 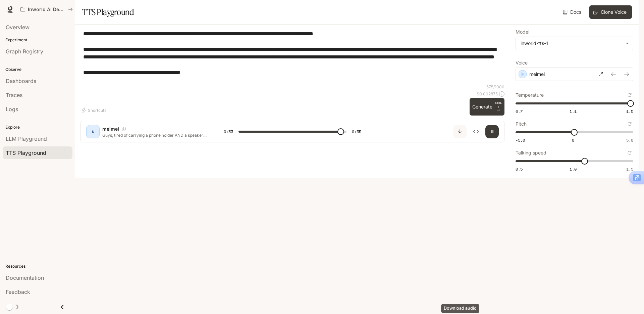 What do you see at coordinates (573, 140) in the screenshot?
I see `span: 0` at bounding box center [573, 140].